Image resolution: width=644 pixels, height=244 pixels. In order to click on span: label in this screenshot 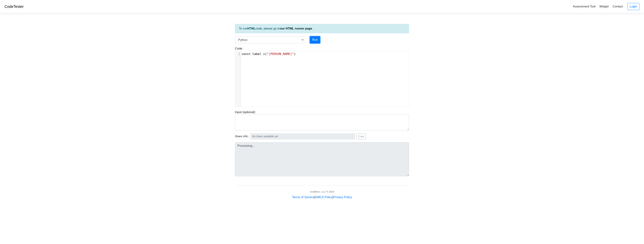, I will do `click(257, 54)`.